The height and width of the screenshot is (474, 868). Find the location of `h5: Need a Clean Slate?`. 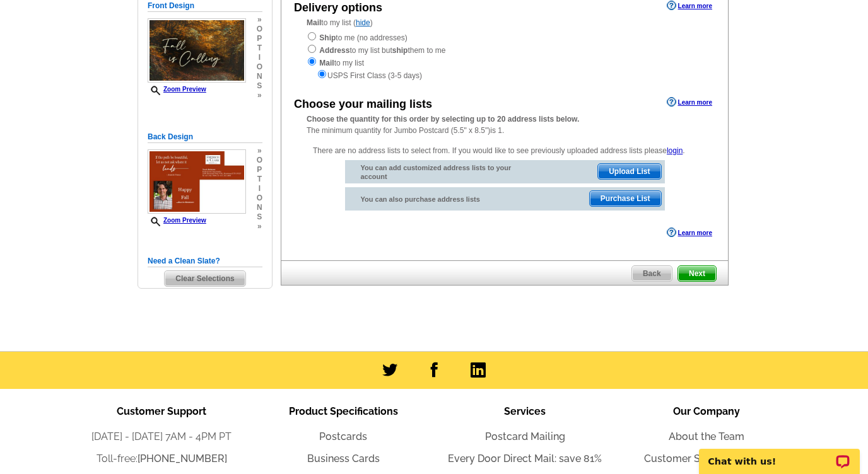

h5: Need a Clean Slate? is located at coordinates (205, 261).